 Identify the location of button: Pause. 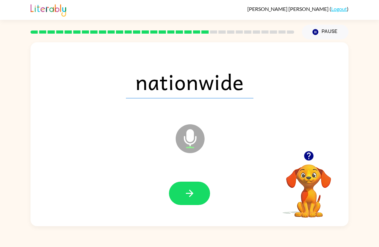
(325, 32).